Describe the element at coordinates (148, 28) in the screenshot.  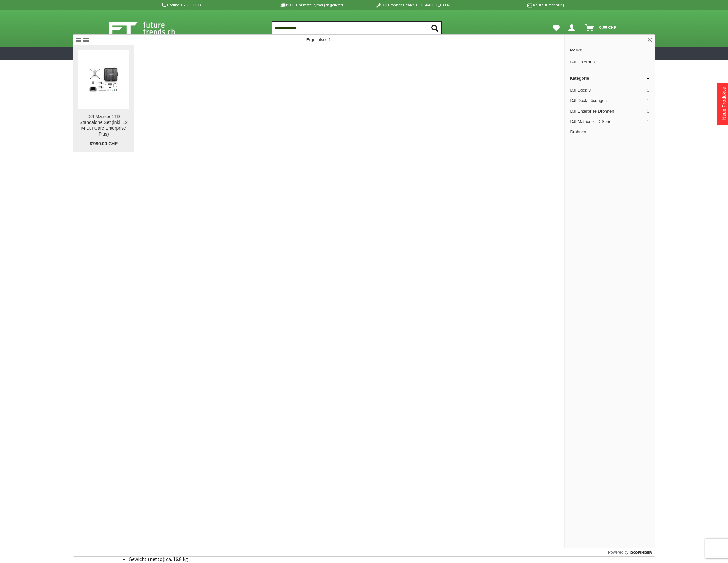
I see `a: Shop Futuretrends - zur Startseite wechseln` at that location.